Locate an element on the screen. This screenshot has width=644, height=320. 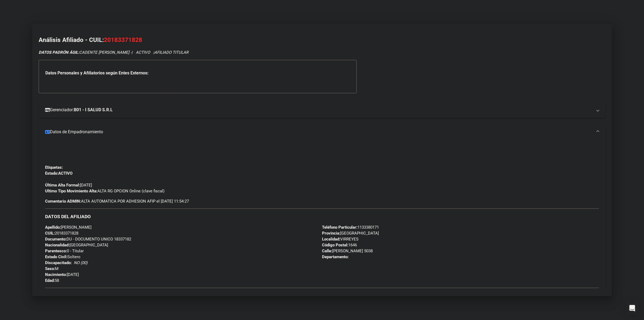
i: | ACTIVO | is located at coordinates (113, 52).